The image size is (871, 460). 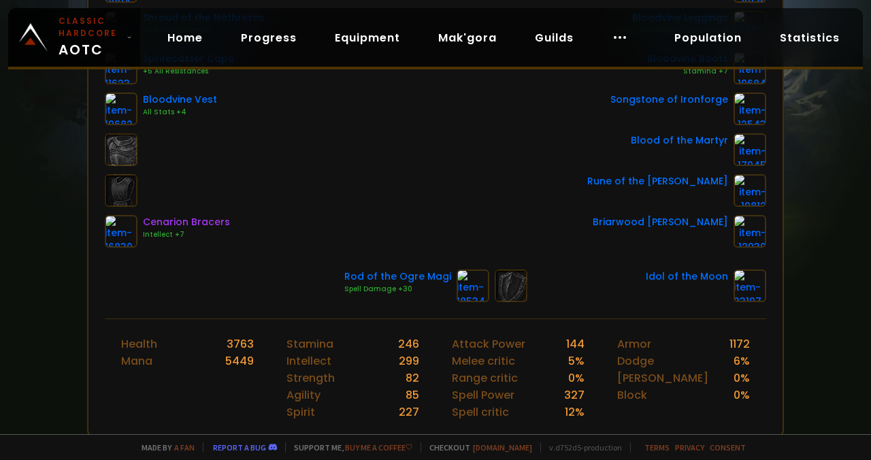 What do you see at coordinates (90, 37) in the screenshot?
I see `span: AOTC` at bounding box center [90, 37].